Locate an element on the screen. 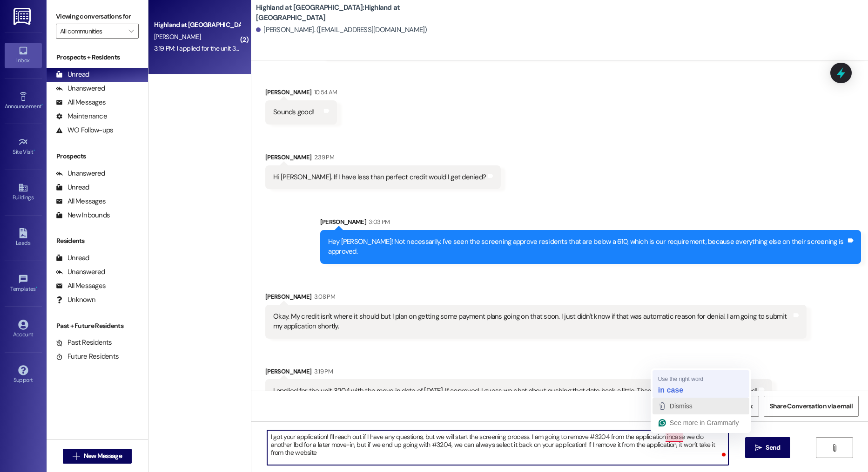 This screenshot has height=472, width=868. div: Past Residents is located at coordinates (84, 343).